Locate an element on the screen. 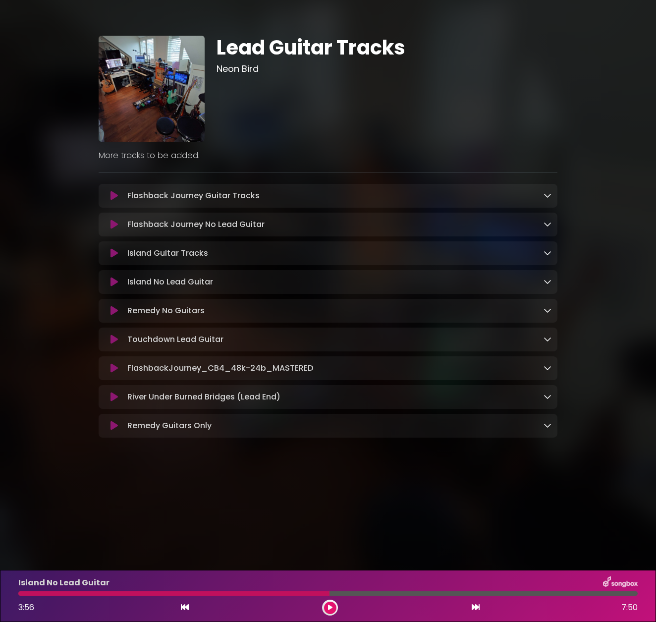 The height and width of the screenshot is (622, 656). p: Flashback Journey No Lead Guitar is located at coordinates (196, 224).